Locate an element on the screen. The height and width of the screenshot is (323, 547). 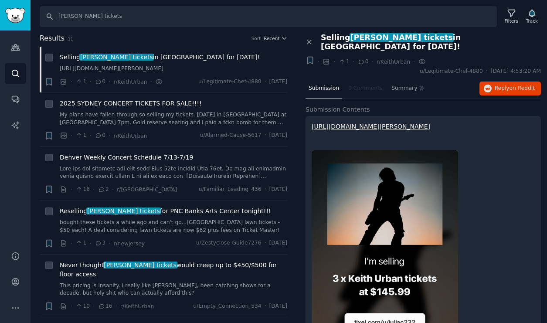
div: Sort is located at coordinates (256, 38).